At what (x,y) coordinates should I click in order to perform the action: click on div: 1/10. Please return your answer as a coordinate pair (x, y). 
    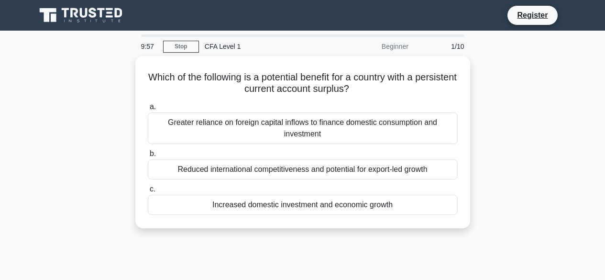
    Looking at the image, I should click on (442, 46).